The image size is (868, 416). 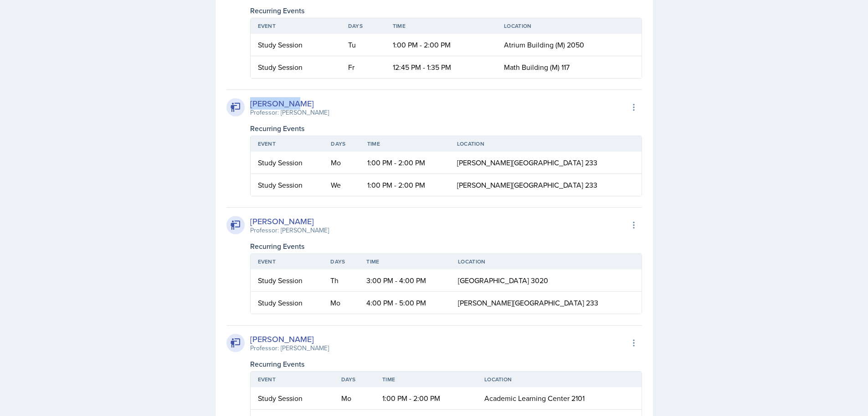 I want to click on td: Fr, so click(x=363, y=67).